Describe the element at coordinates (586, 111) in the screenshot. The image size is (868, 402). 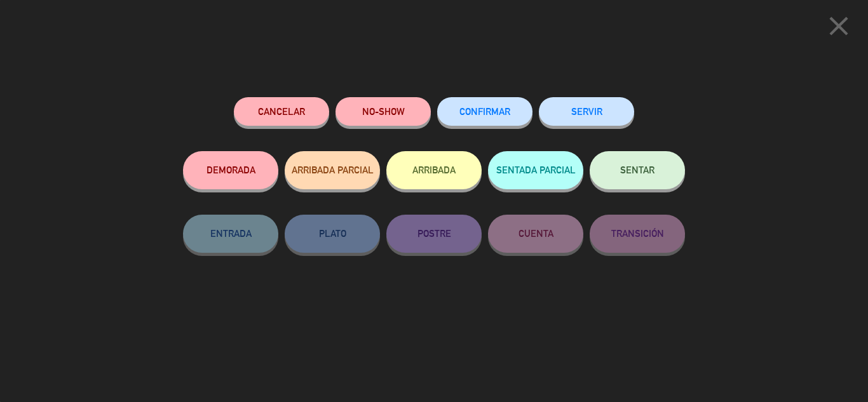
I see `button: SERVIR` at that location.